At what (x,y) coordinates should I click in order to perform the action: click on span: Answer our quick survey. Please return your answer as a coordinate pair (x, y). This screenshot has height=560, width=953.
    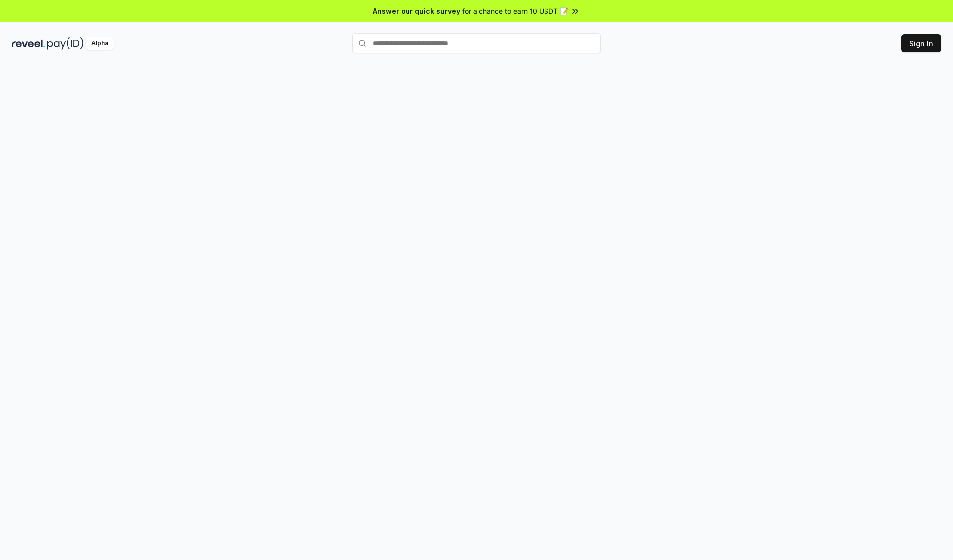
    Looking at the image, I should click on (416, 11).